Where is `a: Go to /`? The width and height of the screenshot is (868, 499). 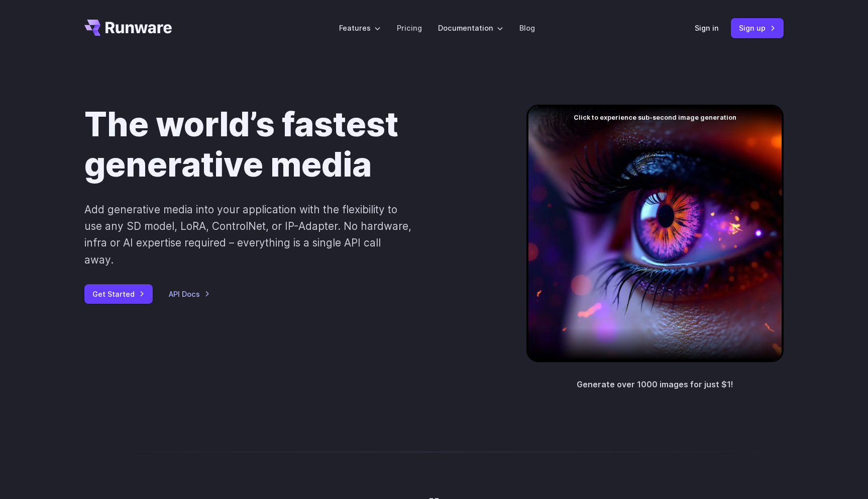 a: Go to / is located at coordinates (128, 28).